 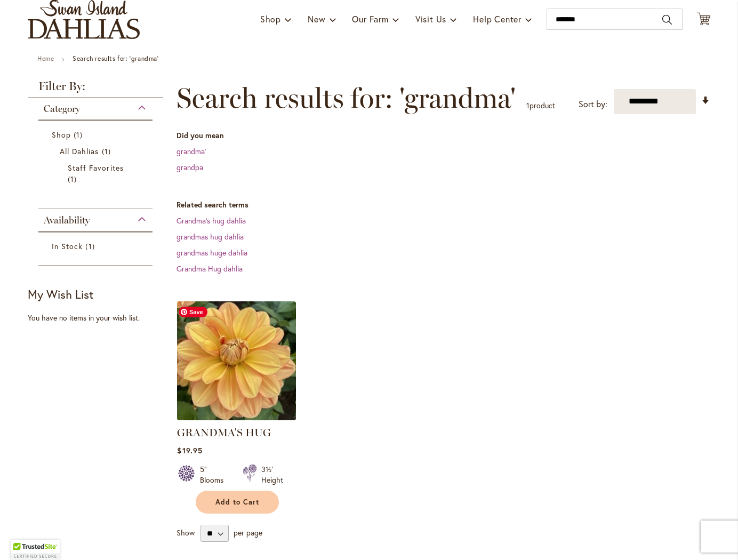 I want to click on strong: Search results for: 'grandma', so click(x=116, y=58).